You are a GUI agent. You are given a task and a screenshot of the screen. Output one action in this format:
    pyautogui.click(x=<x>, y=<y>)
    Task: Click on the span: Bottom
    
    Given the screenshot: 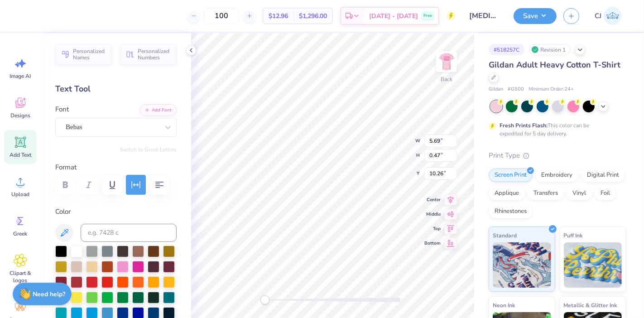 What is the action you would take?
    pyautogui.click(x=433, y=243)
    